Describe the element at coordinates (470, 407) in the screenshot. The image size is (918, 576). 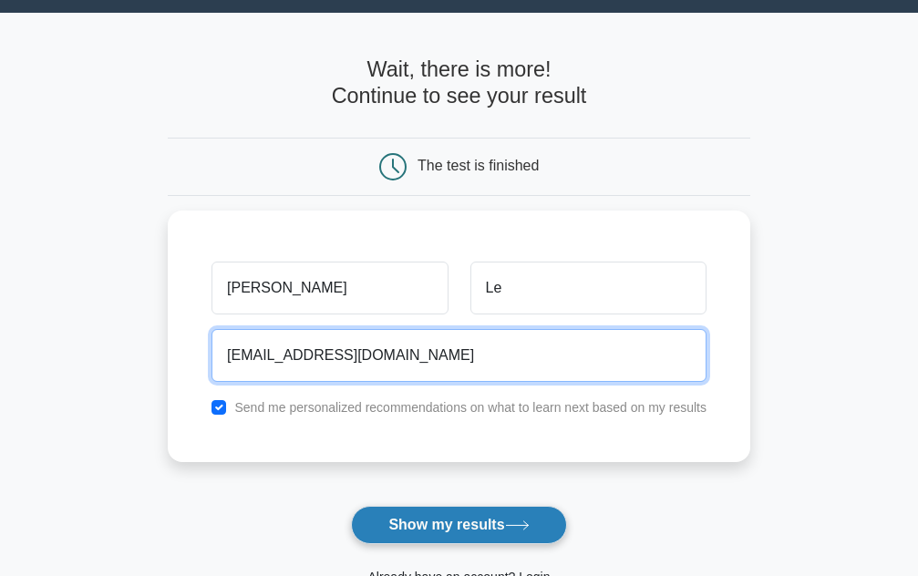
I see `label: Send me personalized recommendations on what to learn next based on my results` at that location.